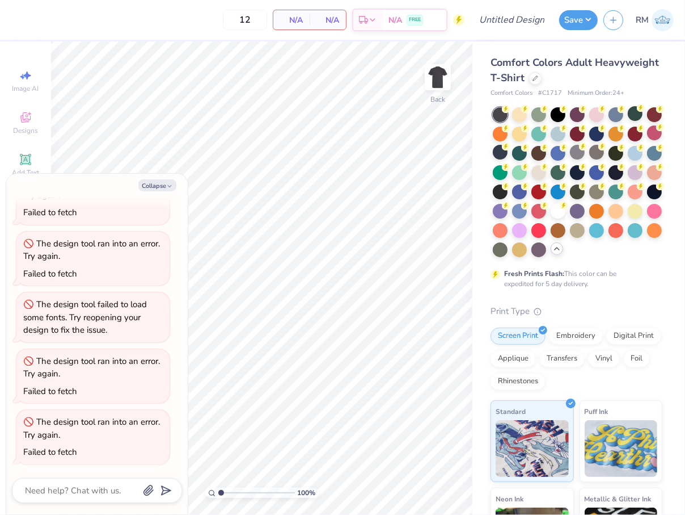 This screenshot has width=685, height=515. I want to click on span: Add Text, so click(26, 172).